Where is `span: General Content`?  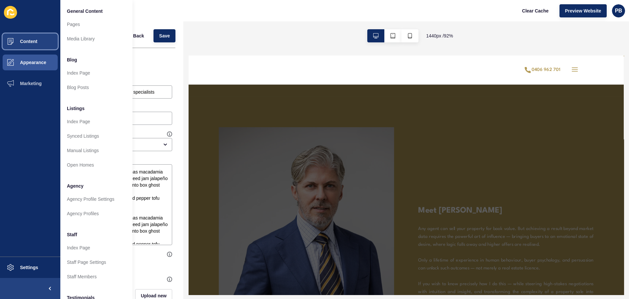
span: General Content is located at coordinates (85, 11).